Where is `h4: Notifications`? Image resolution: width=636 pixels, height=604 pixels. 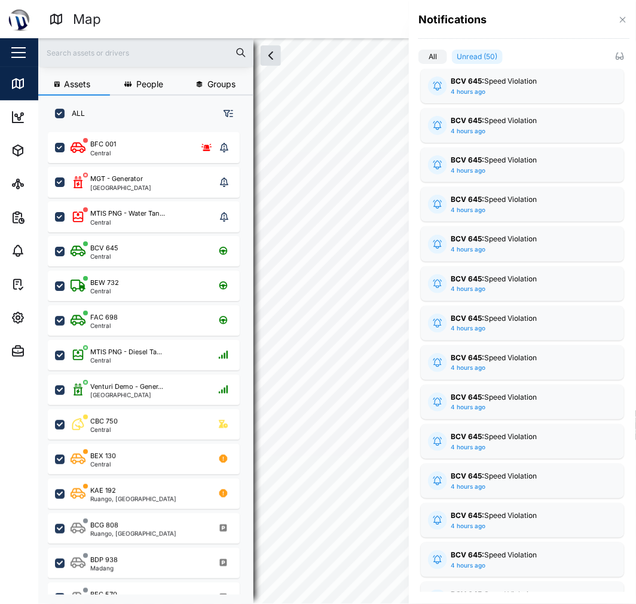
h4: Notifications is located at coordinates (452, 20).